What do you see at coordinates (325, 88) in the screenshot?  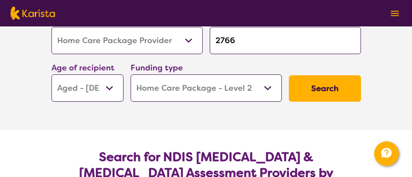 I see `button: Search` at bounding box center [325, 88].